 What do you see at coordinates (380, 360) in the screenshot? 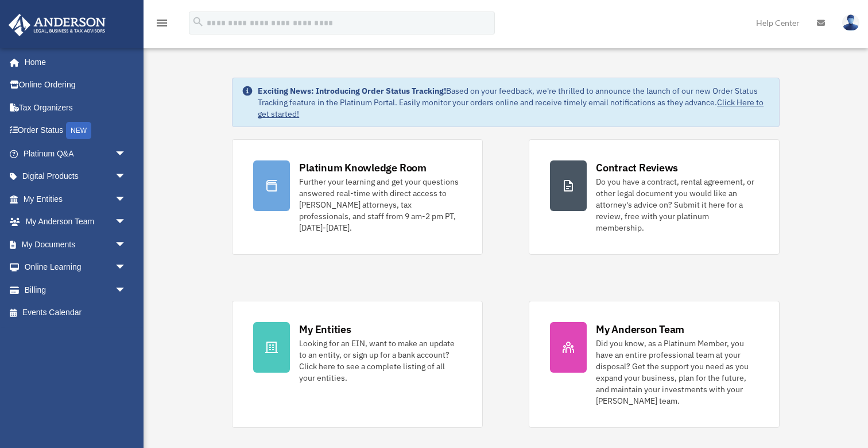
I see `div: Looking for an EIN, want to make an update to an entity, or sign up for a bank account? Click her...` at bounding box center [380, 360].